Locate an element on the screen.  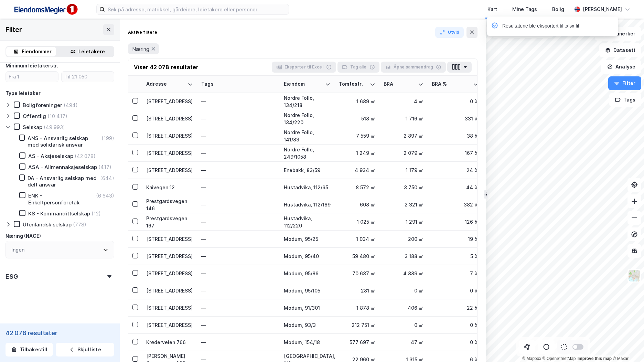
div: Nordre Follo, 134/220 is located at coordinates (307, 119).